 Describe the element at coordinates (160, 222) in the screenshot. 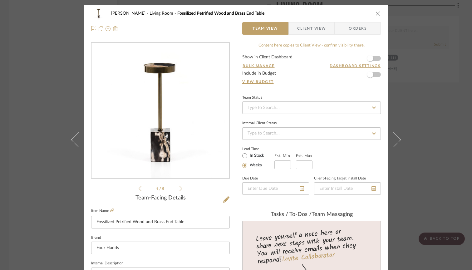

I see `input: Enter Item Name` at that location.